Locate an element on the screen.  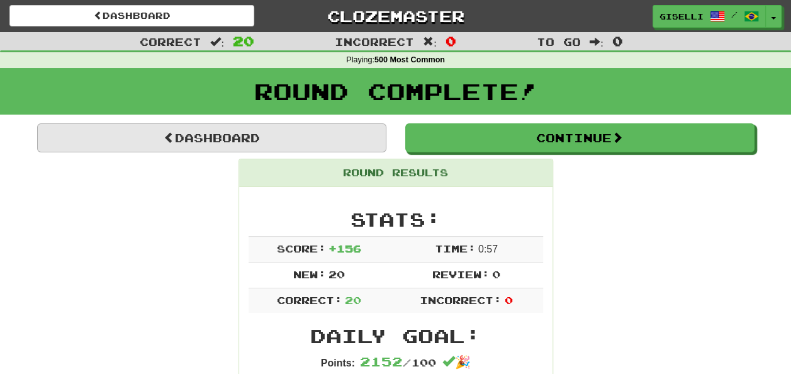
span: + 156 is located at coordinates (345, 248).